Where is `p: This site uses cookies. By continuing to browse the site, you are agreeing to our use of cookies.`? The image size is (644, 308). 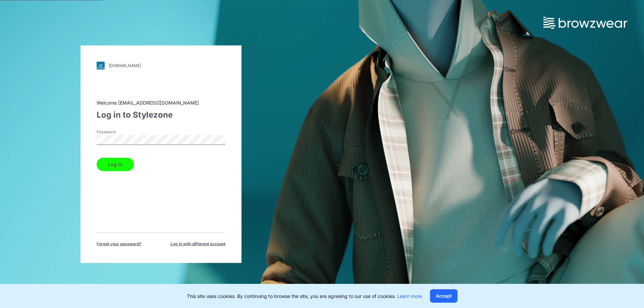
p: This site uses cookies. By continuing to browse the site, you are agreeing to our use of cookies. is located at coordinates (304, 296).